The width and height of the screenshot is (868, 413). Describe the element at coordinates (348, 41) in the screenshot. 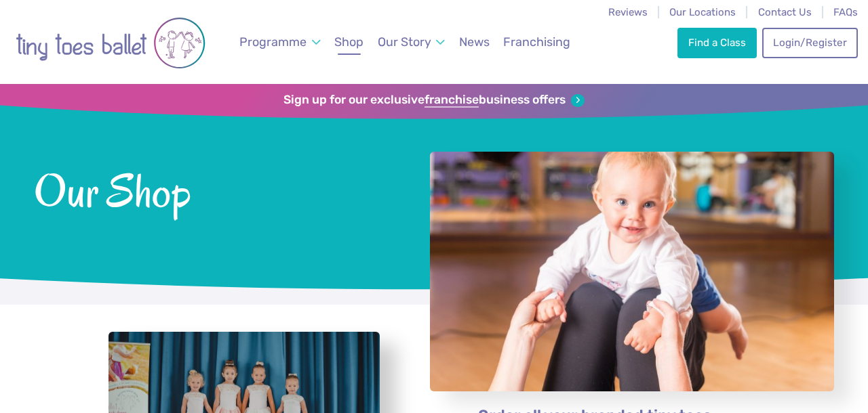

I see `span: Shop` at that location.